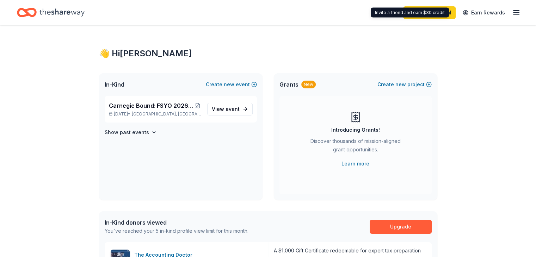 The image size is (536, 257). I want to click on button: Show past events, so click(131, 133).